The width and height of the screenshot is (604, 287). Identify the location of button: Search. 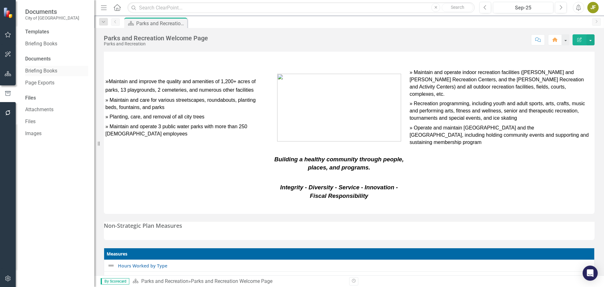
(458, 8).